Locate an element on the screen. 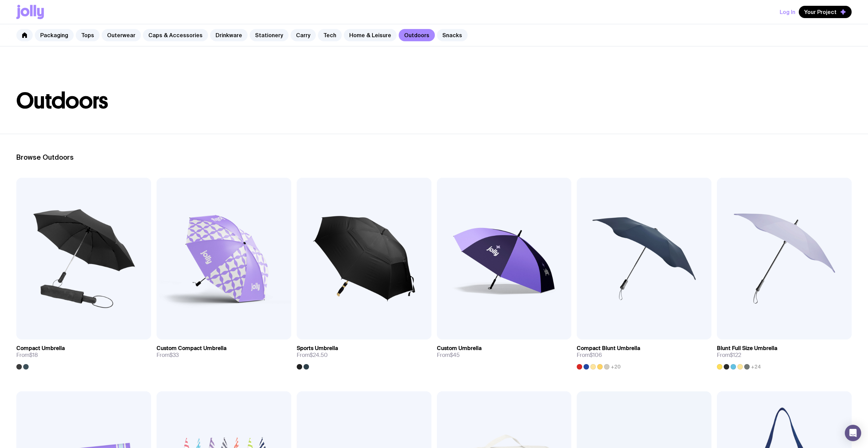  a: Tech is located at coordinates (330, 35).